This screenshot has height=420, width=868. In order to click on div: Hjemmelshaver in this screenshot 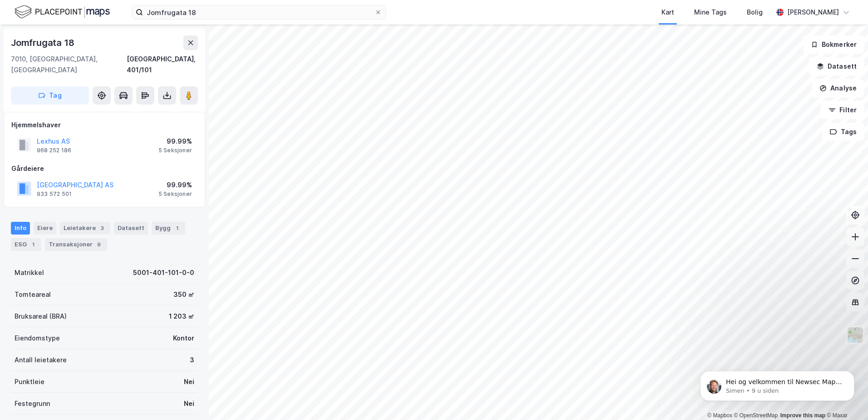, I will do `click(104, 125)`.